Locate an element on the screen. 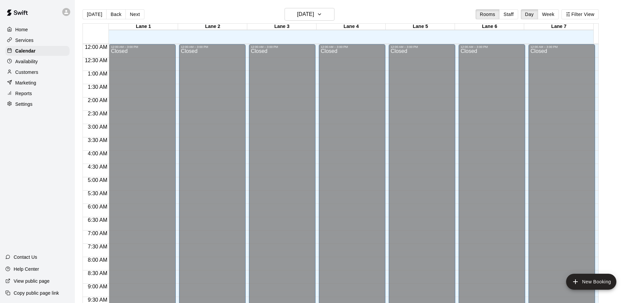 This screenshot has height=303, width=634. div: Lane 3 is located at coordinates (282, 27).